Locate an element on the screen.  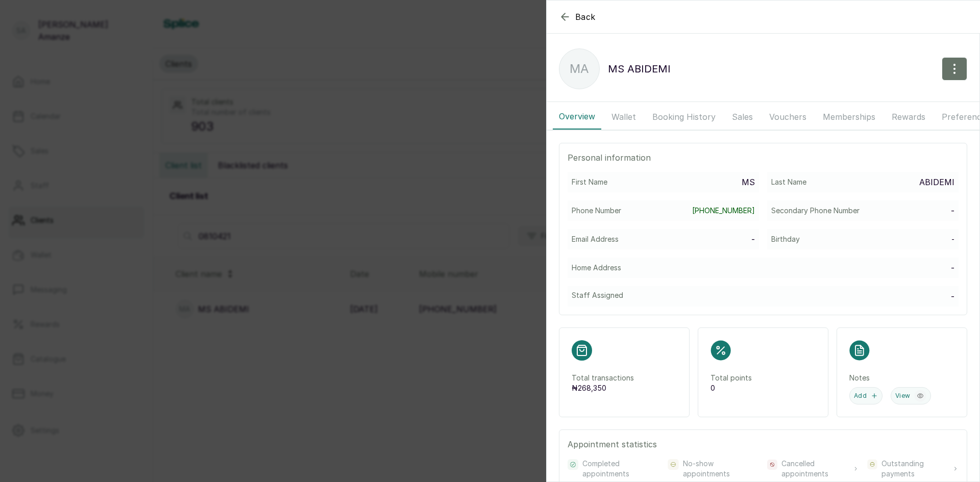
button: Back is located at coordinates (577, 17).